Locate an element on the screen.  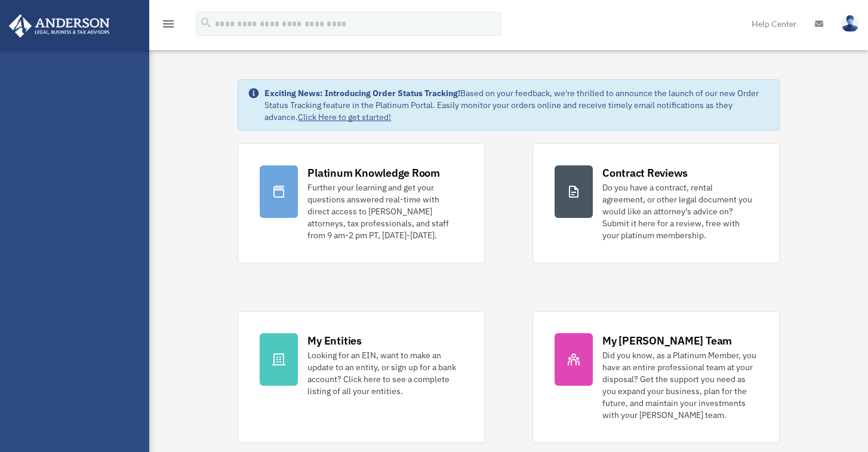
div: My Entities is located at coordinates (334, 341).